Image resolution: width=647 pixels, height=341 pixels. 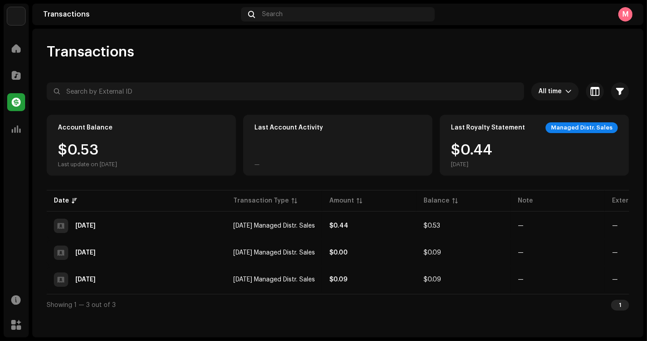 What do you see at coordinates (85, 128) in the screenshot?
I see `div: Account Balance` at bounding box center [85, 128].